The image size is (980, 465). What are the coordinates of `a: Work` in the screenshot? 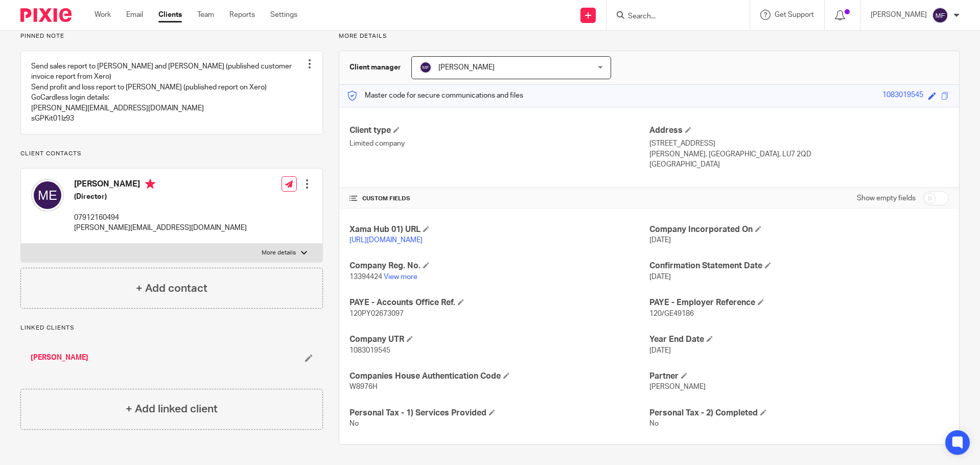 It's located at (102, 15).